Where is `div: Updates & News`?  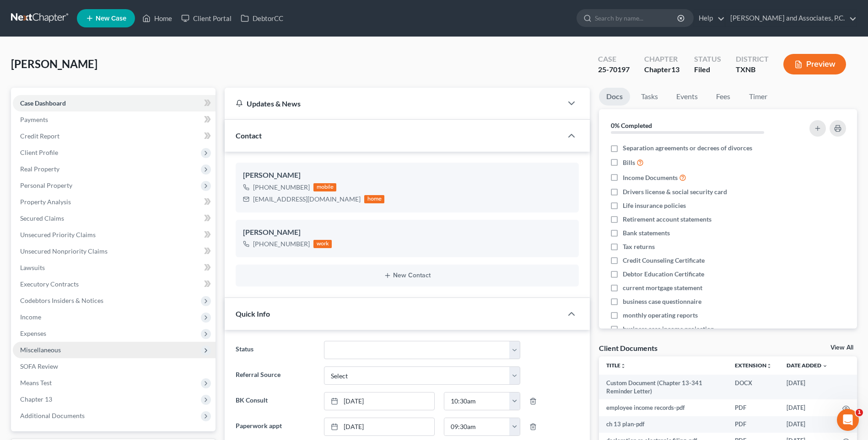 div: Updates & News is located at coordinates (394, 103).